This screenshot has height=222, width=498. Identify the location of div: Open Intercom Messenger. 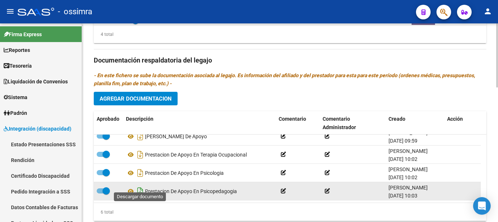
(482, 206).